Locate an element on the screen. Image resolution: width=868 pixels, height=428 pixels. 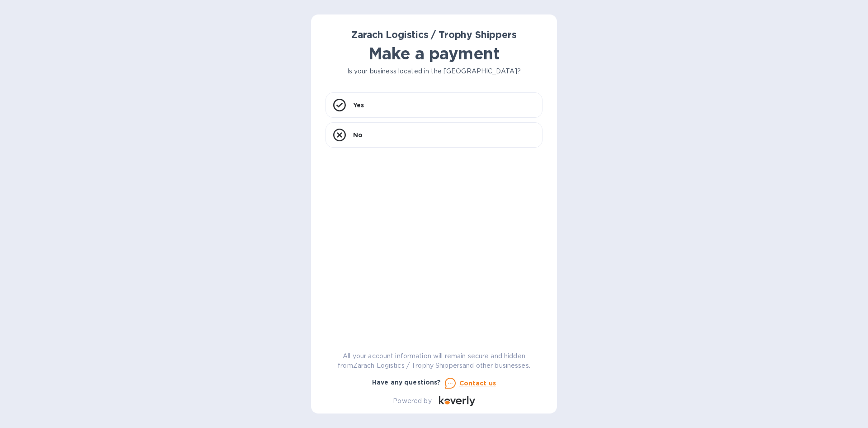
p: No is located at coordinates (358, 135).